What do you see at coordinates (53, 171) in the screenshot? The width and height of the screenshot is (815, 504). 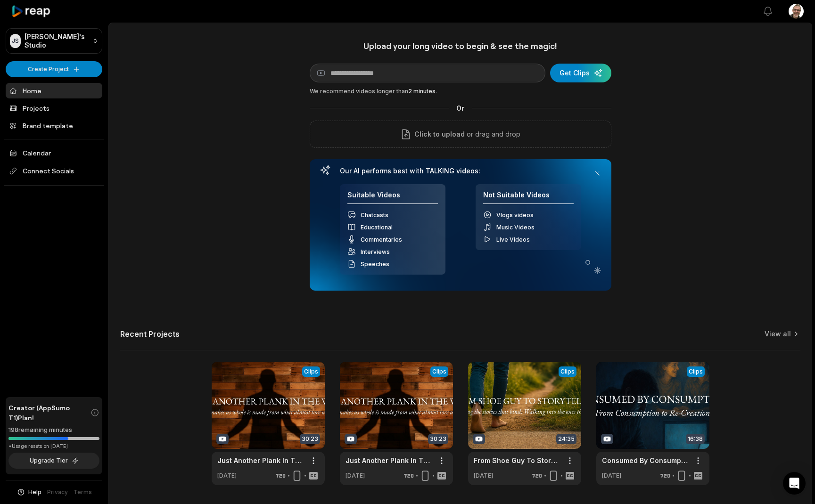 I see `span: Connect Socials` at bounding box center [53, 171].